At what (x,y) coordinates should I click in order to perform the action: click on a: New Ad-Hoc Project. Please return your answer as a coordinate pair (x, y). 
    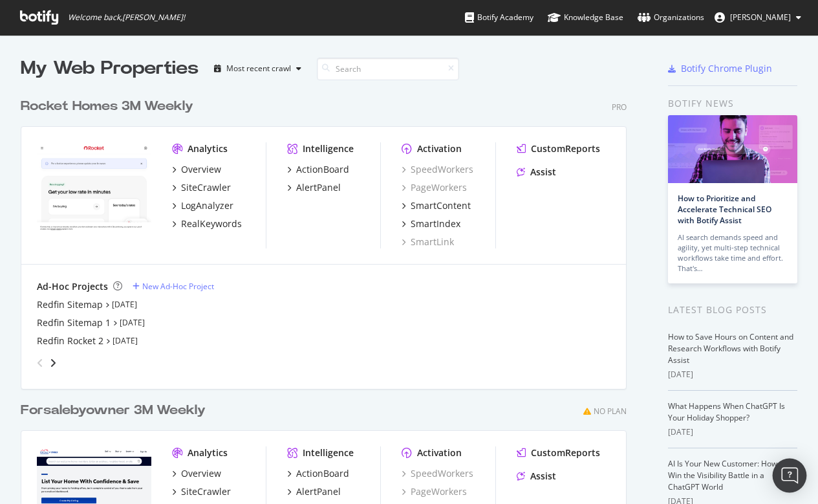
    Looking at the image, I should click on (173, 286).